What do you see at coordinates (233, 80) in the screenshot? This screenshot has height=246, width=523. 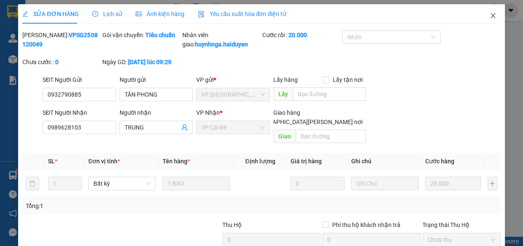 I see `div: VP gửi` at bounding box center [233, 80].